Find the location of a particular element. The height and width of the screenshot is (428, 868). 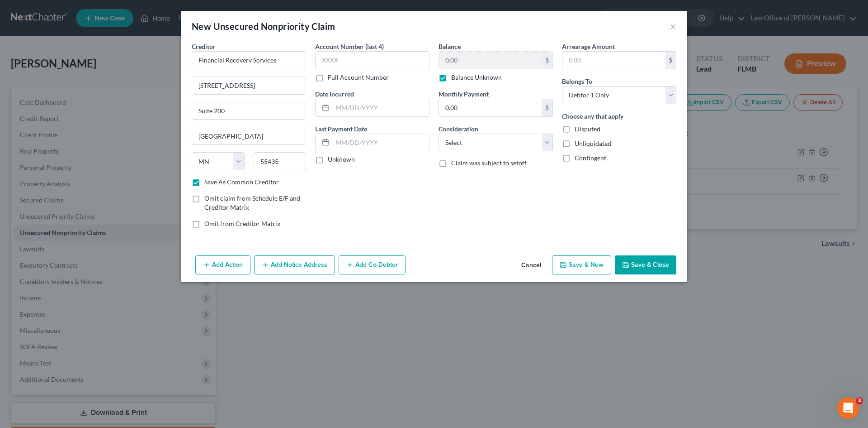

div: New Unsecured Nonpriority Claim is located at coordinates (263, 27).